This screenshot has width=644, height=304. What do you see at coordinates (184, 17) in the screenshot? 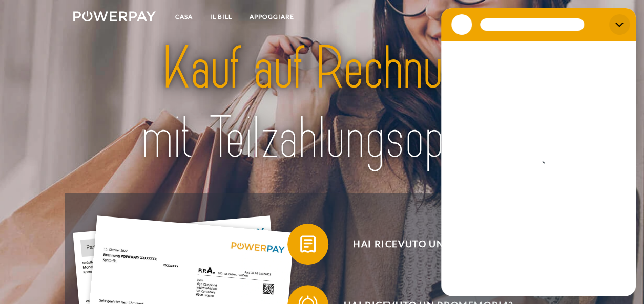
I see `a: Casa` at bounding box center [184, 17].